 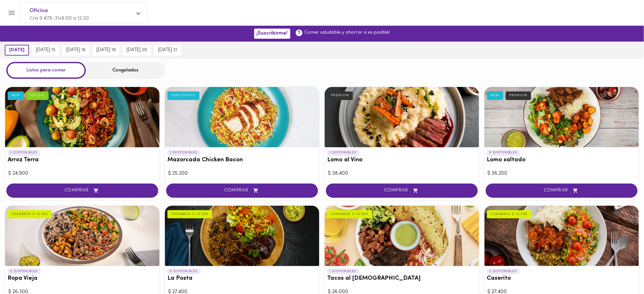 I want to click on span: Oficina, so click(x=81, y=11).